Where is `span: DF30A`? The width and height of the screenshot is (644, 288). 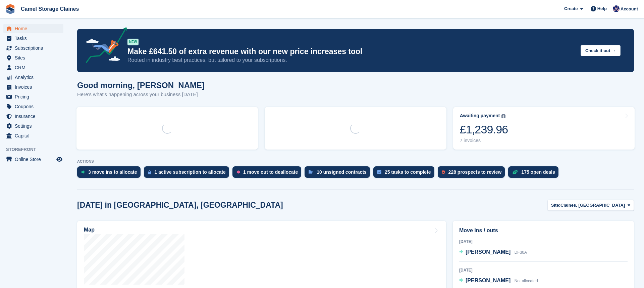 span: DF30A is located at coordinates (520, 252).